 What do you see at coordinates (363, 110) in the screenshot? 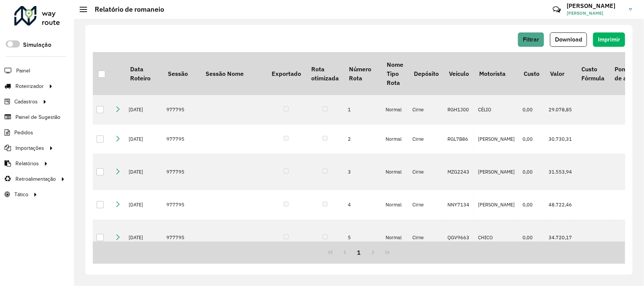
I see `td: 1` at bounding box center [363, 110].